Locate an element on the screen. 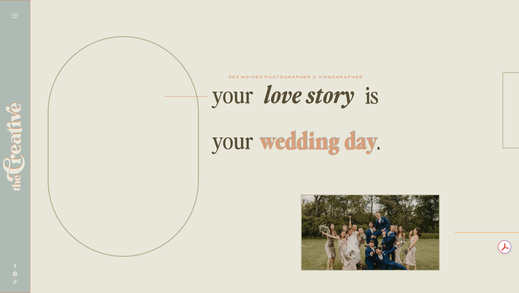  h2: wedding day is located at coordinates (318, 139).